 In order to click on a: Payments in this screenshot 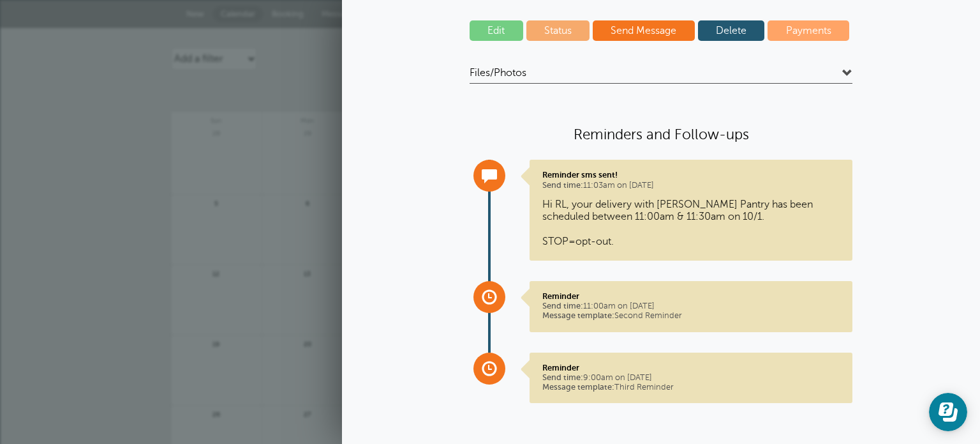, I will do `click(808, 31)`.